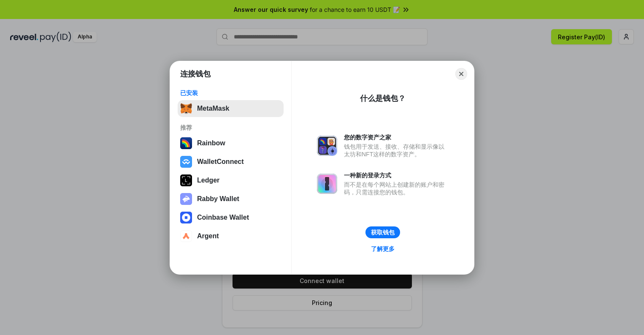  What do you see at coordinates (461, 74) in the screenshot?
I see `button: Close` at bounding box center [461, 74].